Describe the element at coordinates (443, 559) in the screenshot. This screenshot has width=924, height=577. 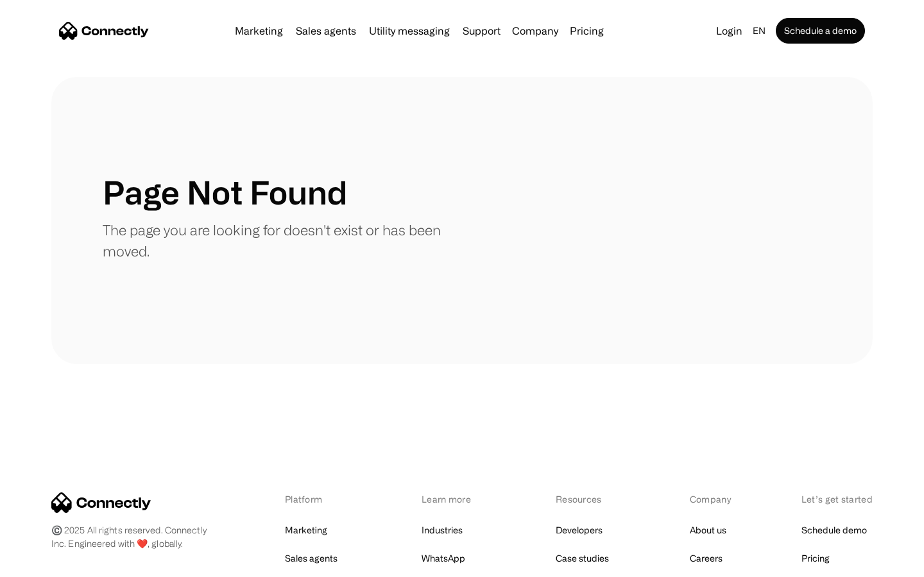
I see `a: WhatsApp` at that location.